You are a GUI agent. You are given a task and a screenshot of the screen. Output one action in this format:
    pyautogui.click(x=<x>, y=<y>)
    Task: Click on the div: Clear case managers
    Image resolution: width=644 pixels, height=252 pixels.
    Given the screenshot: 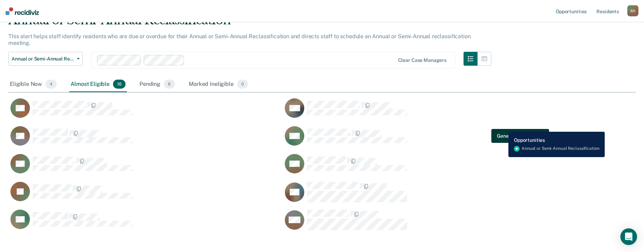 What is the action you would take?
    pyautogui.click(x=422, y=60)
    